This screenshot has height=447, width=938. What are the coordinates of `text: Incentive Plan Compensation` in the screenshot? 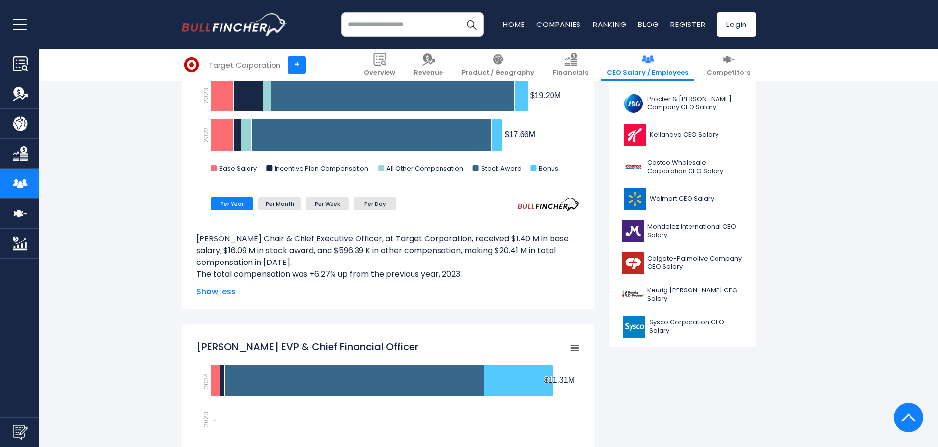 It's located at (321, 168).